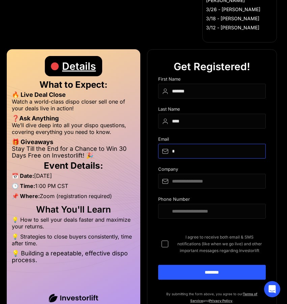  I want to click on li: 💡 Strategies to close buyers consistently, time after time., so click(74, 242).